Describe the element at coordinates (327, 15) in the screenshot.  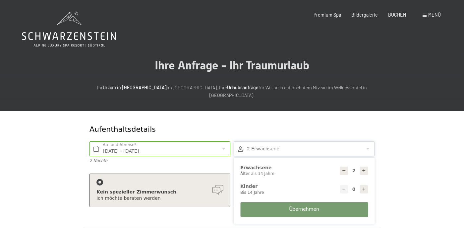
I see `span: Premium Spa` at that location.